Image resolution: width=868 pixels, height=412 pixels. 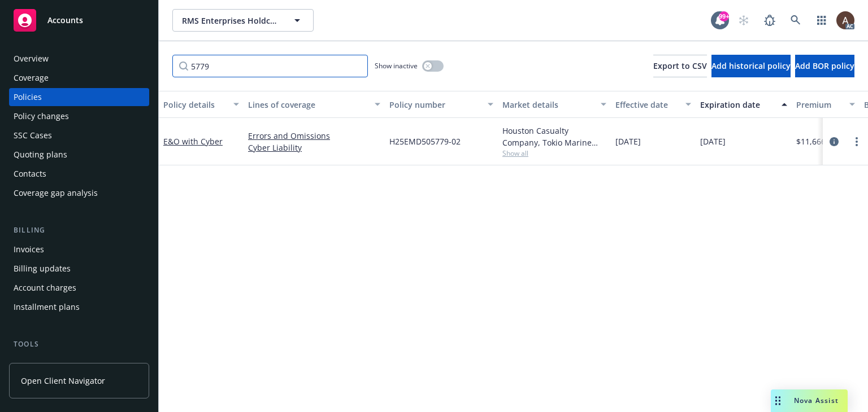 I want to click on a: Cyber Liability, so click(x=314, y=148).